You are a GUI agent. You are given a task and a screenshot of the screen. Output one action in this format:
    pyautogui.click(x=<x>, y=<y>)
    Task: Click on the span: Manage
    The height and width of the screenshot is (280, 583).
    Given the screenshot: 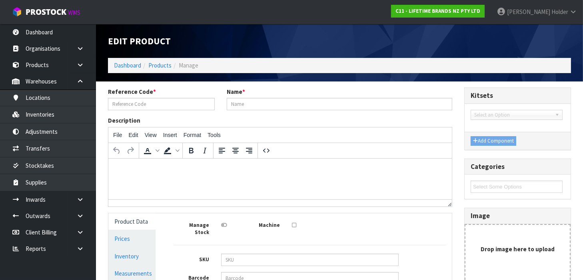 What is the action you would take?
    pyautogui.click(x=188, y=65)
    